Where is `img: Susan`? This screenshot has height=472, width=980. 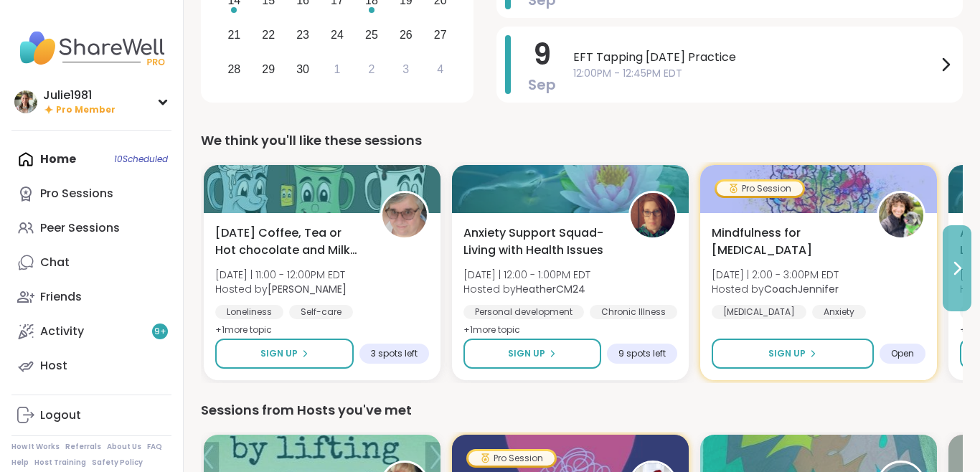
img: Susan is located at coordinates (405, 215).